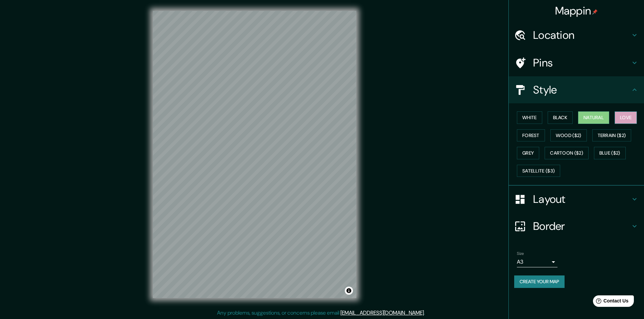 This screenshot has width=644, height=319. What do you see at coordinates (520, 254) in the screenshot?
I see `label: Size` at bounding box center [520, 254].